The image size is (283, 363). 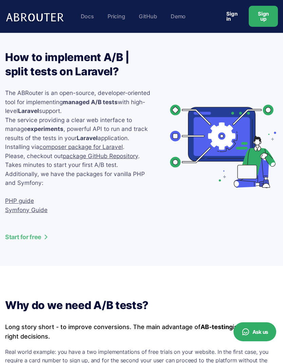 I want to click on div: Long story short - to improve conversions. The main advantage of is making the right decisions., so click(x=142, y=332).